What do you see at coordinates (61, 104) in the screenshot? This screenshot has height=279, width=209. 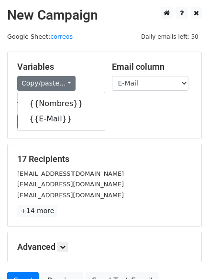 I see `a: {{Nombres}}` at bounding box center [61, 104].